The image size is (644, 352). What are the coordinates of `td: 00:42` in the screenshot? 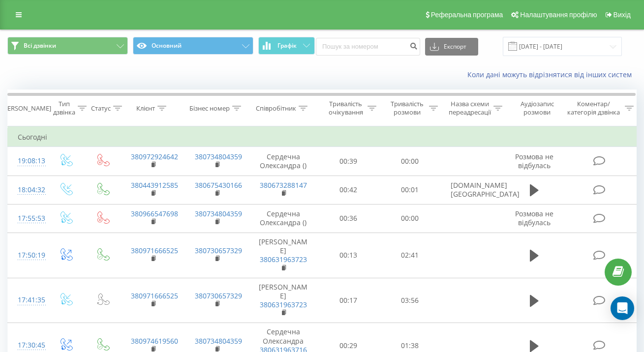 It's located at (348, 189).